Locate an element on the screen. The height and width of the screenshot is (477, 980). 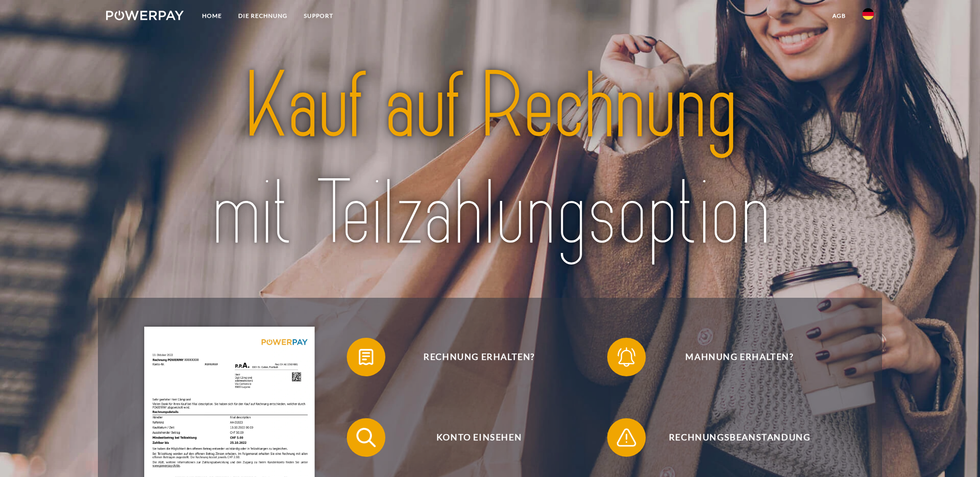
img: de is located at coordinates (868, 14).